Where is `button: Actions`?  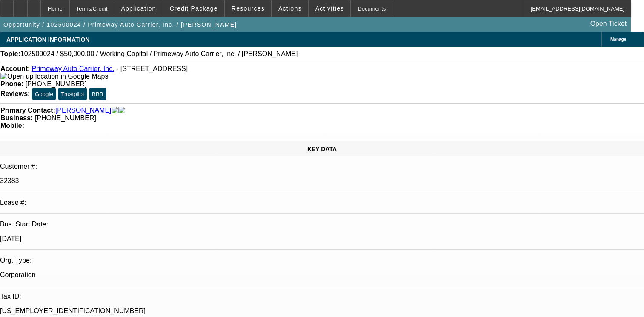
button: Actions is located at coordinates (290, 8).